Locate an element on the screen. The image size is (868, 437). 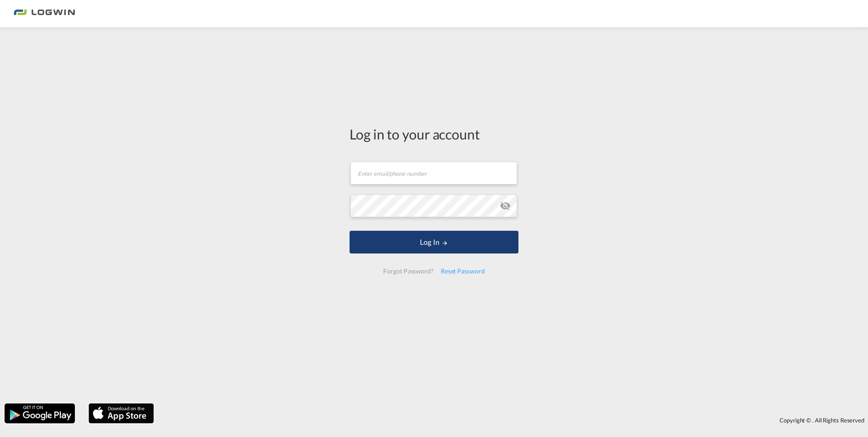
img: google.png is located at coordinates (40, 414).